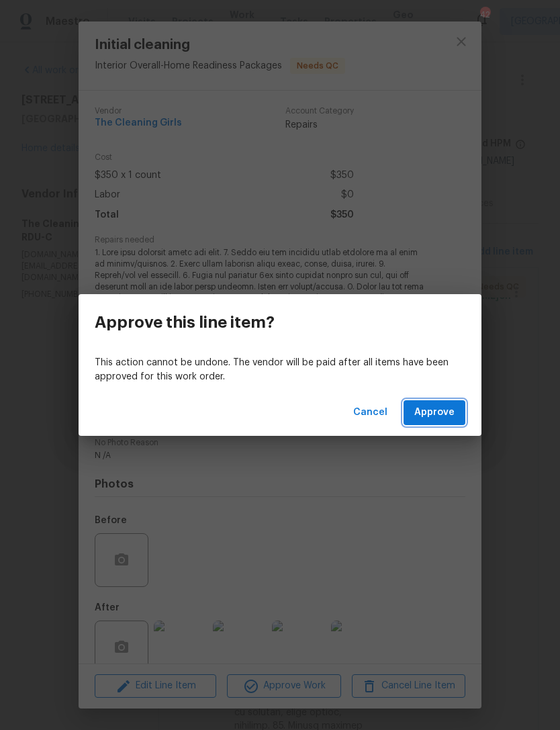  What do you see at coordinates (280, 370) in the screenshot?
I see `p: This action cannot be undone. The vendor will be paid after all items have been approved for this...` at bounding box center [280, 370].